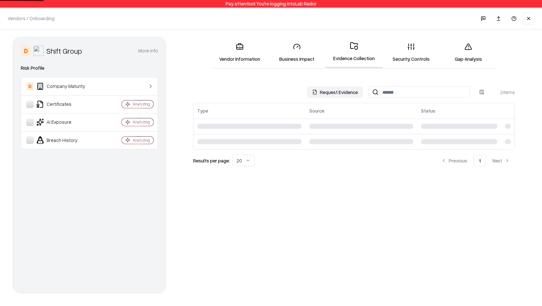  I want to click on nav: pagination, so click(476, 160).